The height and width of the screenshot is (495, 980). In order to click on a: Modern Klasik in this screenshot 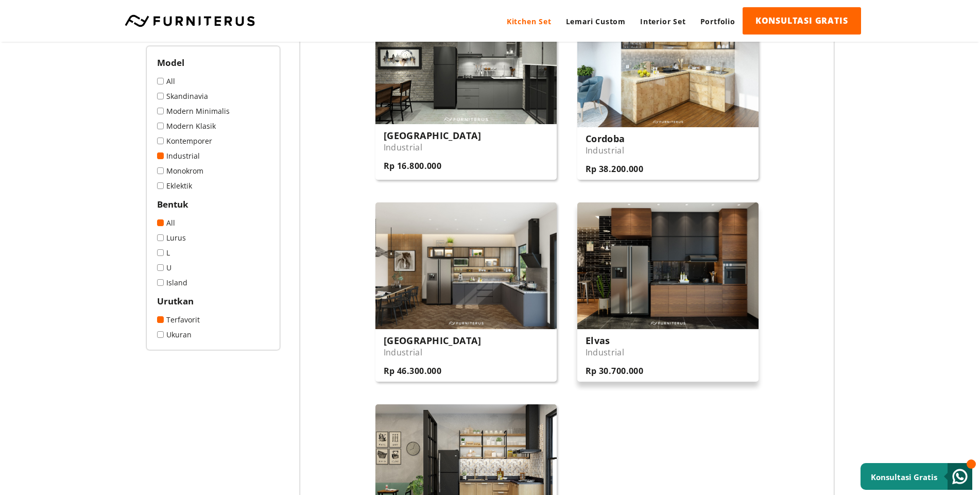, I will do `click(213, 126)`.